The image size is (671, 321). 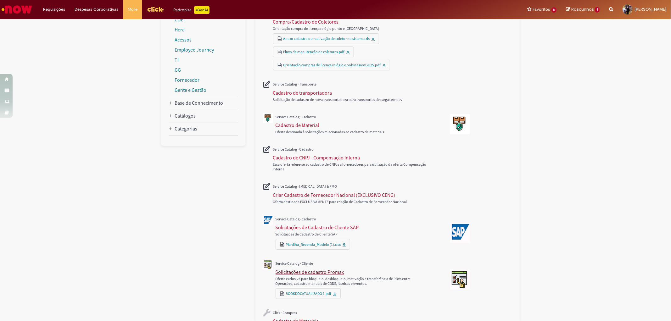 What do you see at coordinates (191, 10) in the screenshot?
I see `div: Padroniza` at bounding box center [191, 10].